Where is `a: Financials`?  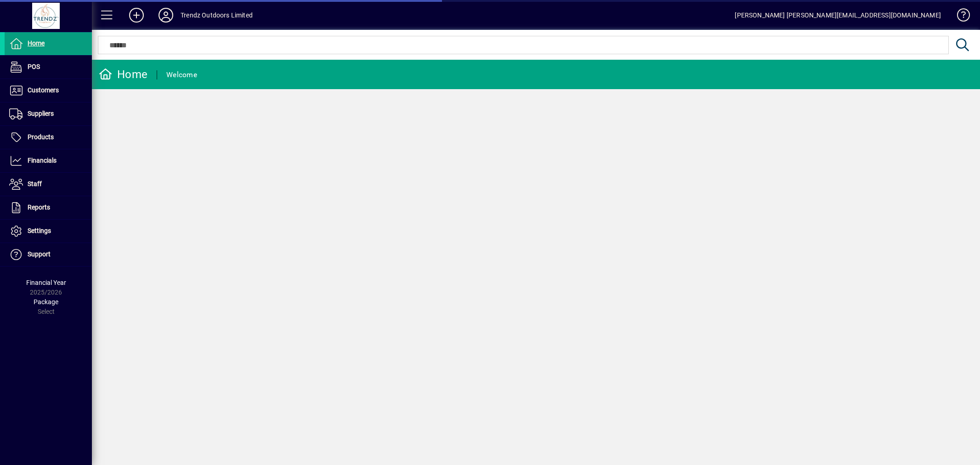
a: Financials is located at coordinates (48, 160).